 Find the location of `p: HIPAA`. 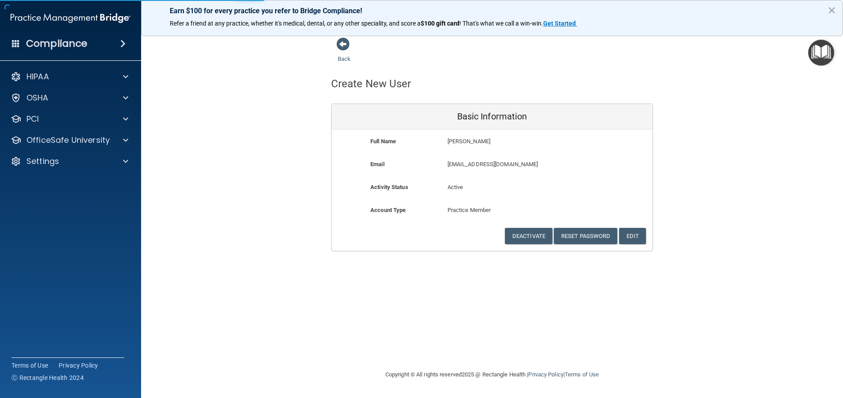

p: HIPAA is located at coordinates (37, 77).